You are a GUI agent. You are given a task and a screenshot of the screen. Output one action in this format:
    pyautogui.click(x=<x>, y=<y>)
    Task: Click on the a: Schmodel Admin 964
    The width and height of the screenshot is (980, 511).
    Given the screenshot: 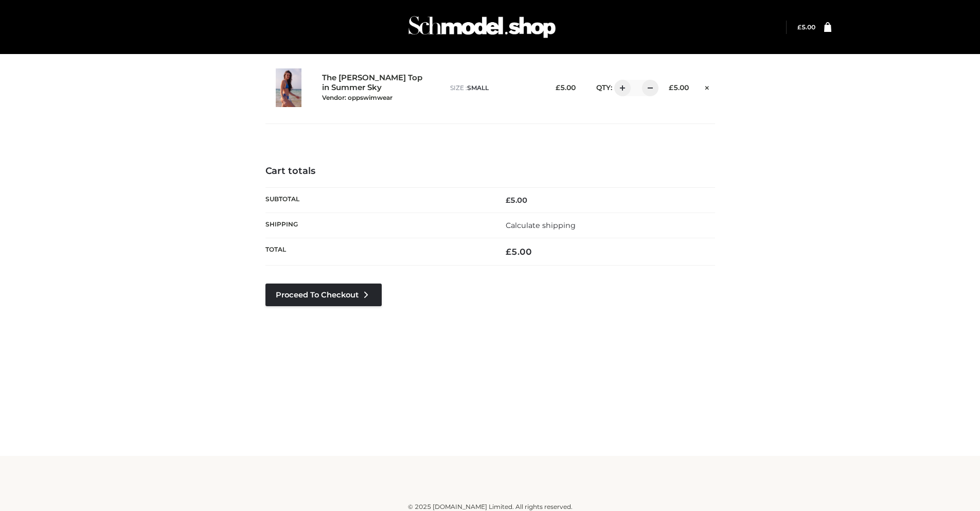 What is the action you would take?
    pyautogui.click(x=482, y=27)
    